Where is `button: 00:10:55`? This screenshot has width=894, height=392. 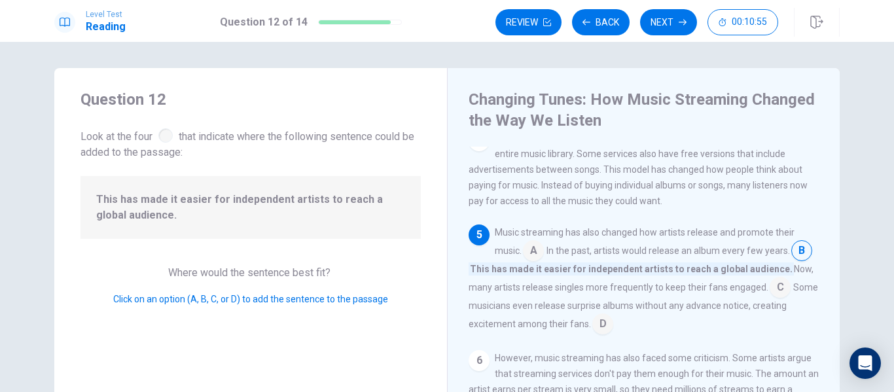 button: 00:10:55 is located at coordinates (742, 22).